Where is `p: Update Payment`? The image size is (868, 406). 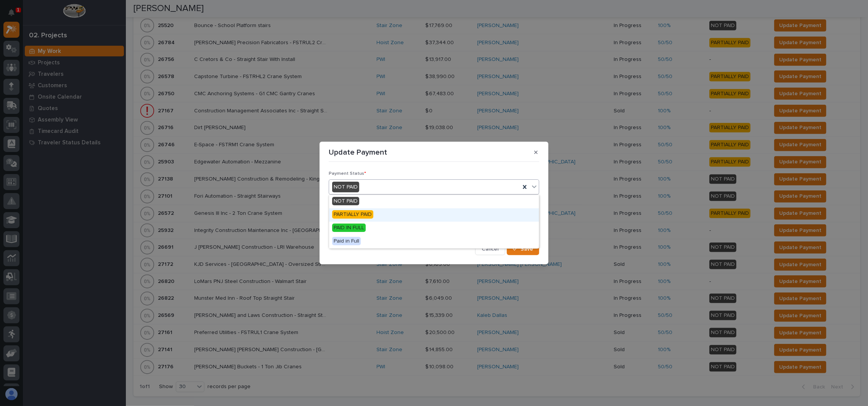
p: Update Payment is located at coordinates (358, 153).